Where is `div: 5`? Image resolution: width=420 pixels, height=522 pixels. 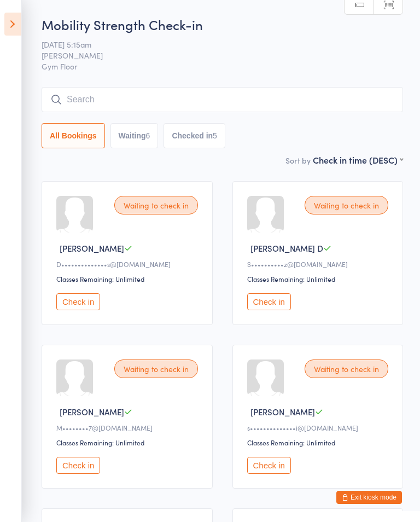 div: 5 is located at coordinates (214, 135).